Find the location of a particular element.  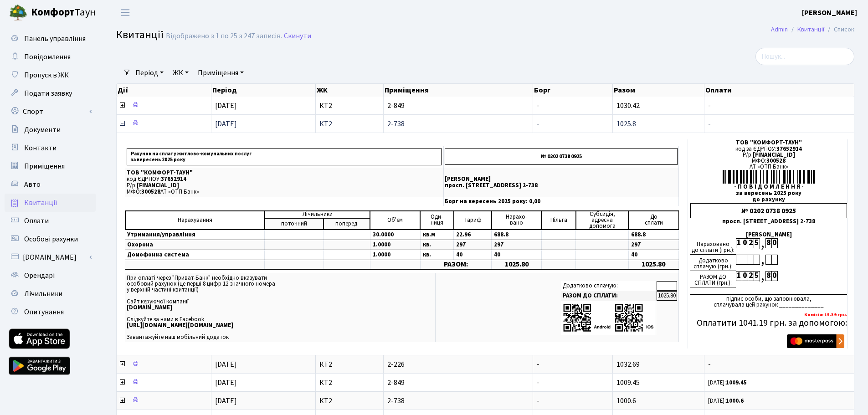

span: КТ2 is located at coordinates (350, 124).